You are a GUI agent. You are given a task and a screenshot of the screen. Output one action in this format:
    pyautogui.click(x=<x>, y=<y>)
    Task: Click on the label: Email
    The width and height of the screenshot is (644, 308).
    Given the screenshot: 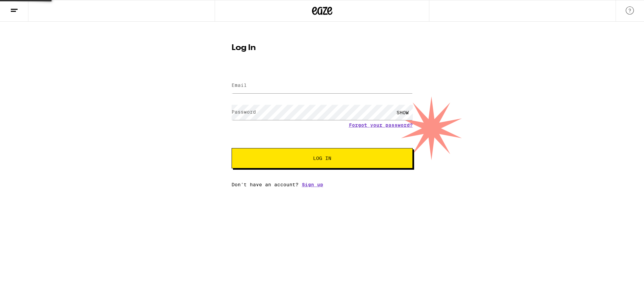 What is the action you would take?
    pyautogui.click(x=239, y=85)
    